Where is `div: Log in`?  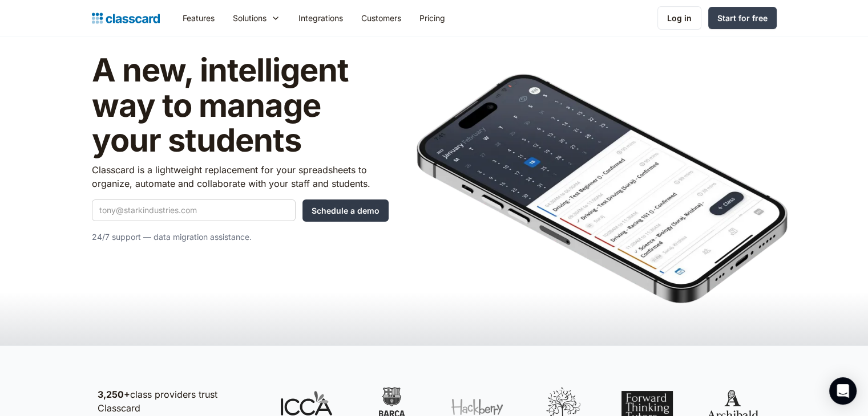 div: Log in is located at coordinates (678, 18).